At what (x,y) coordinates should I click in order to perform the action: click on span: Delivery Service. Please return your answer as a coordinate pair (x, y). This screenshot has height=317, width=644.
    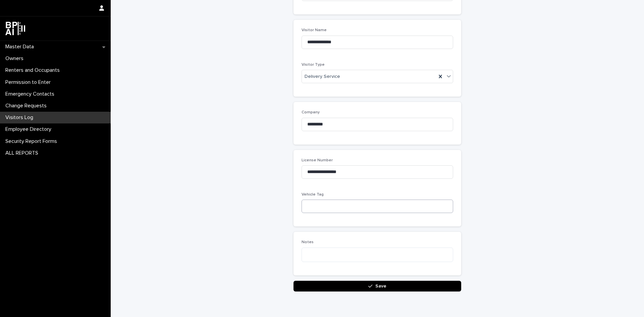
    Looking at the image, I should click on (322, 76).